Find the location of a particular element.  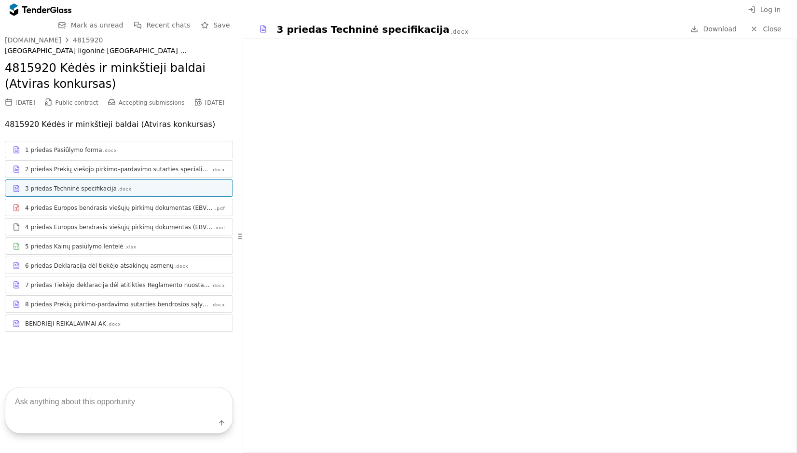

button: Save is located at coordinates (215, 25).